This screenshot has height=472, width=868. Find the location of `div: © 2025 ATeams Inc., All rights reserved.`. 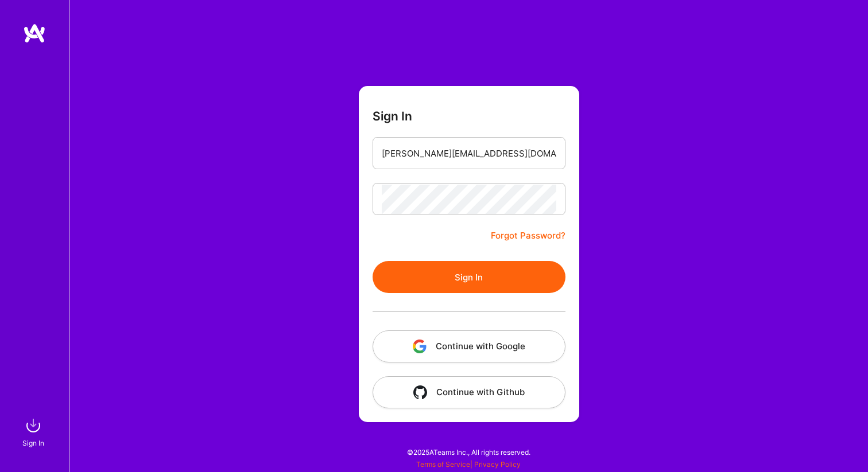

div: © 2025 ATeams Inc., All rights reserved. is located at coordinates (469, 452).